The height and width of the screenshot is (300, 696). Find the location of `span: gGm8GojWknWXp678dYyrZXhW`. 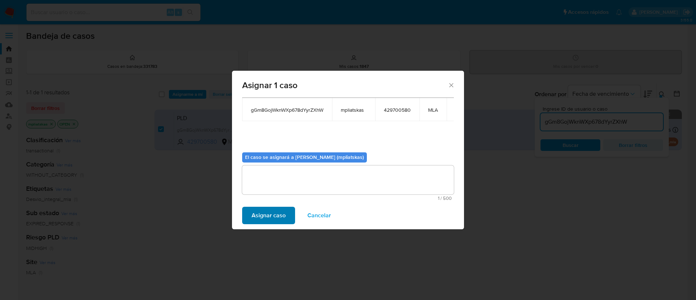

span: gGm8GojWknWXp678dYyrZXhW is located at coordinates (287, 110).